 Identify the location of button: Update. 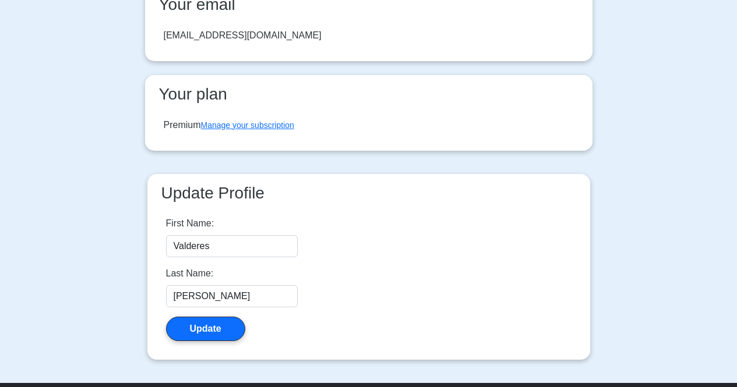
(206, 329).